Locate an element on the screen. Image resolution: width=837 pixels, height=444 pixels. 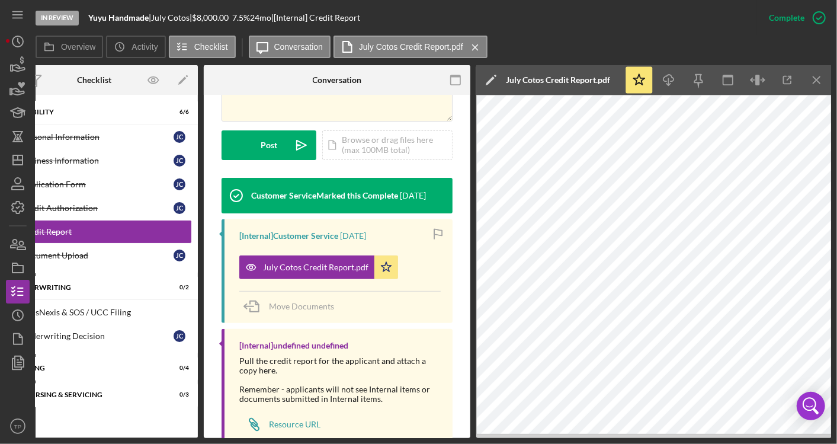
div: Underwriting Decision is located at coordinates (97, 336).